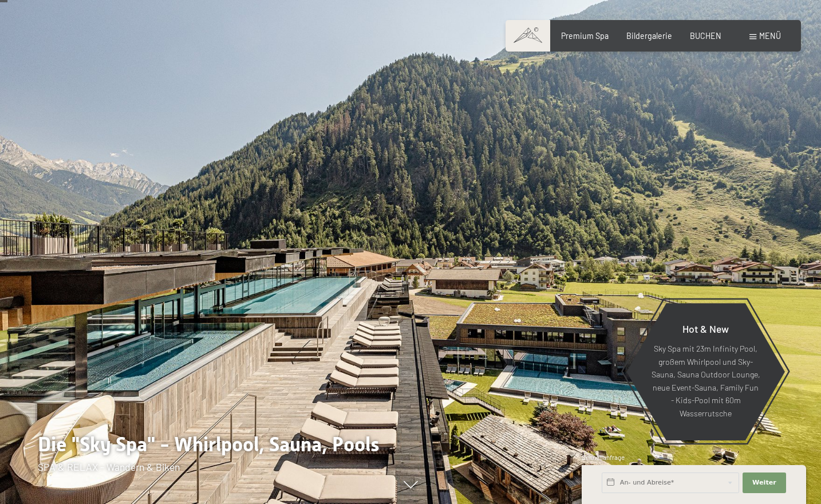 The height and width of the screenshot is (504, 821). I want to click on a: BUCHEN, so click(705, 35).